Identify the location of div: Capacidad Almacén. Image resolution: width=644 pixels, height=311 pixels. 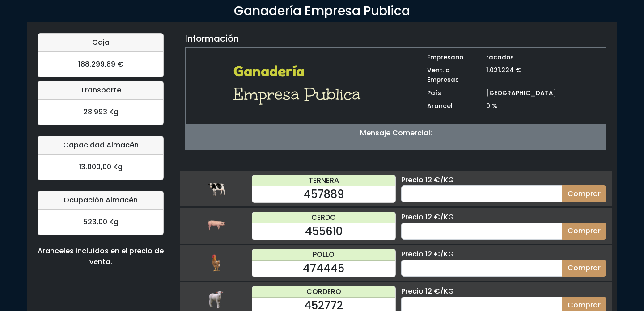
(101, 145).